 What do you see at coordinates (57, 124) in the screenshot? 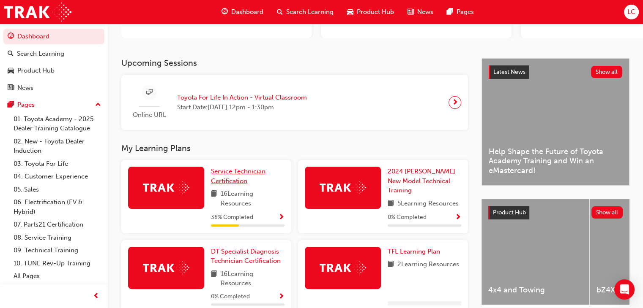
I see `a: 01. Toyota Academy - 2025 Dealer Training Catalogue` at bounding box center [57, 124].